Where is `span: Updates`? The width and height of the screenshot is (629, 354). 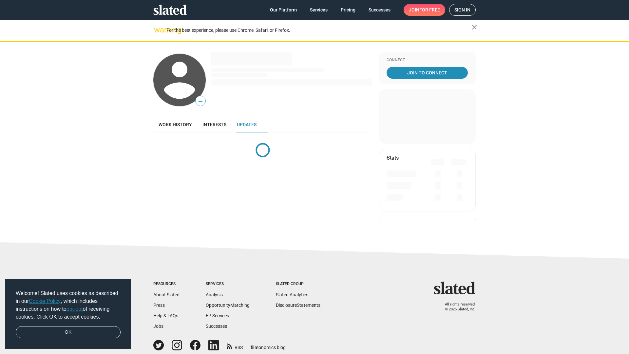 span: Updates is located at coordinates (247, 125).